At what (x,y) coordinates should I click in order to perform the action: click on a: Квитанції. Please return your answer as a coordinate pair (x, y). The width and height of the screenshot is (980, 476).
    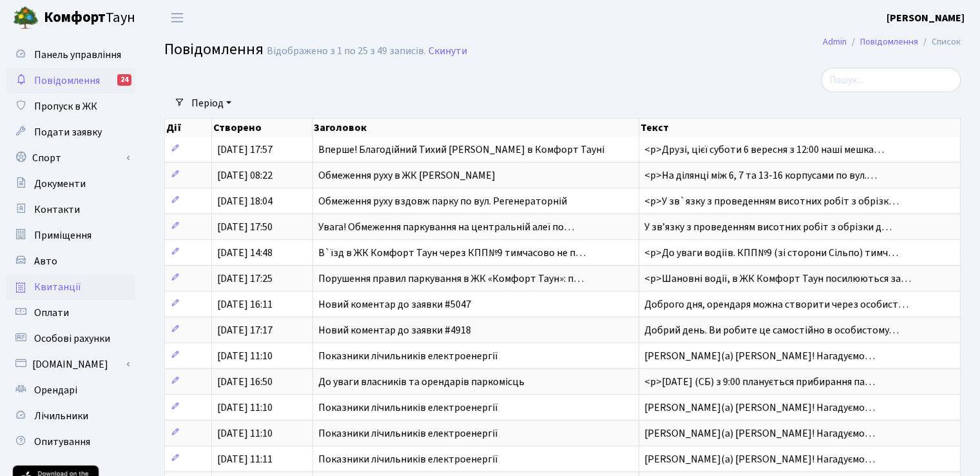
    Looking at the image, I should click on (70, 287).